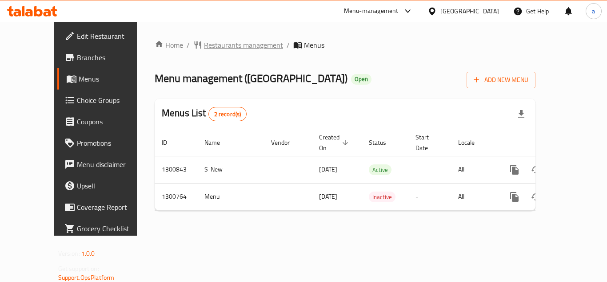  I want to click on a: Promotions, so click(106, 143).